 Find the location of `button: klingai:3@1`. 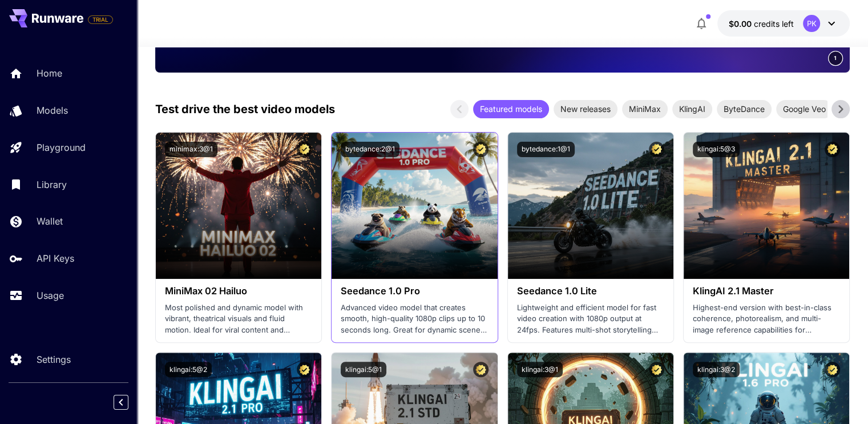

button: klingai:3@1 is located at coordinates (540, 369).